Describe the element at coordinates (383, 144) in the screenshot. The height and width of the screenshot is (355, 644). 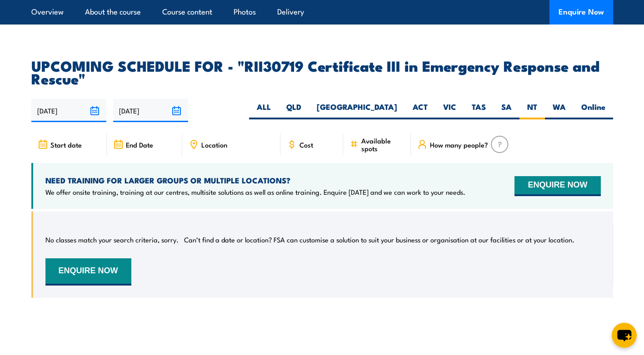
I see `span: Available spots` at that location.